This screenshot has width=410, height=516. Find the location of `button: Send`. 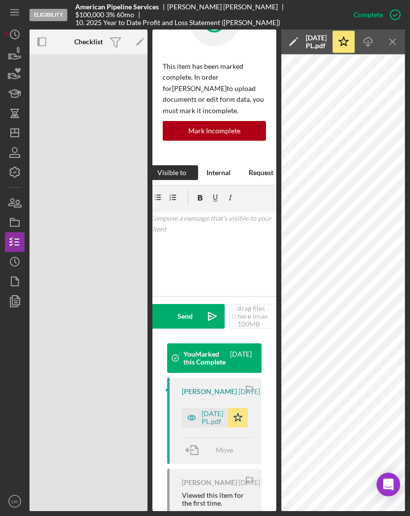

button: Send is located at coordinates (185, 316).